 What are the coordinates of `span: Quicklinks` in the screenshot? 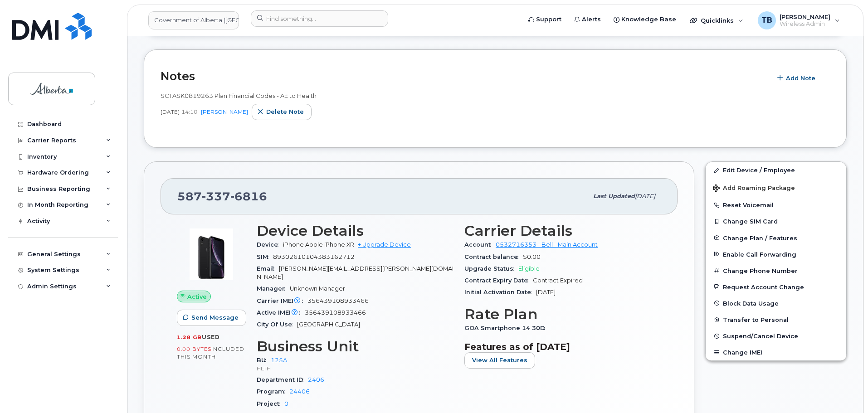 It's located at (717, 20).